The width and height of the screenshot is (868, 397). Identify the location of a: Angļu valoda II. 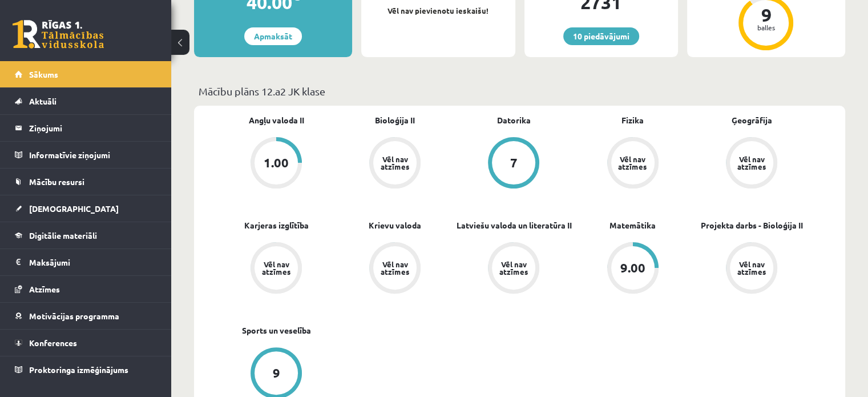
(276, 120).